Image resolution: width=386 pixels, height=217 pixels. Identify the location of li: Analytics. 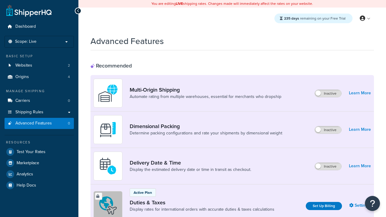
(39, 174).